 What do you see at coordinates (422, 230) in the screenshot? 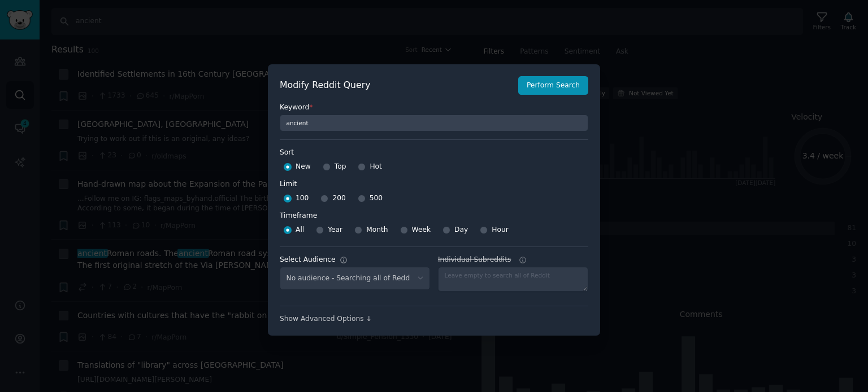
I see `span: Week` at bounding box center [422, 230].